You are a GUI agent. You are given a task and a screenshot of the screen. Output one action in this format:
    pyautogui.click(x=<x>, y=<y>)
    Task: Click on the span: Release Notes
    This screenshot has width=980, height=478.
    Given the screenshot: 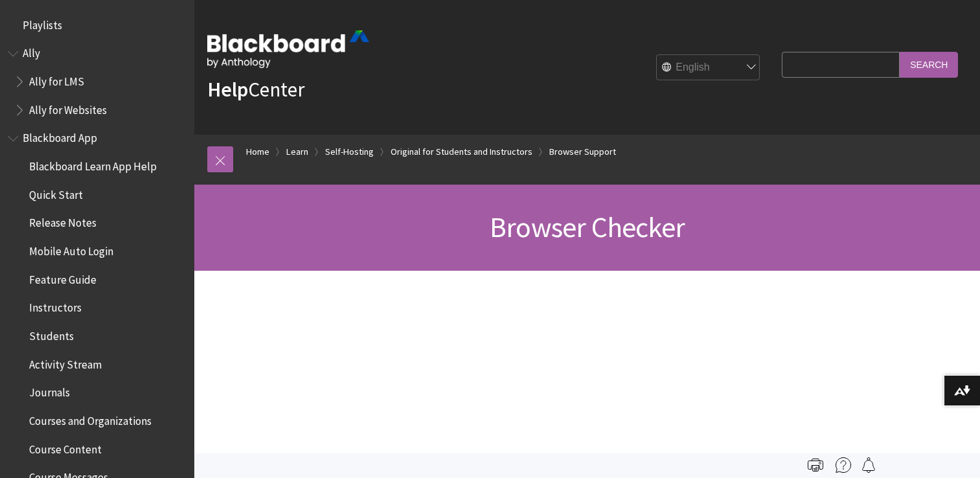 What is the action you would take?
    pyautogui.click(x=63, y=221)
    